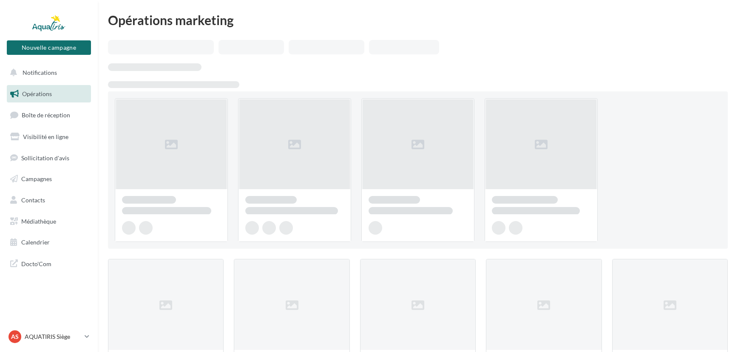  What do you see at coordinates (37, 94) in the screenshot?
I see `span: Opérations` at bounding box center [37, 94].